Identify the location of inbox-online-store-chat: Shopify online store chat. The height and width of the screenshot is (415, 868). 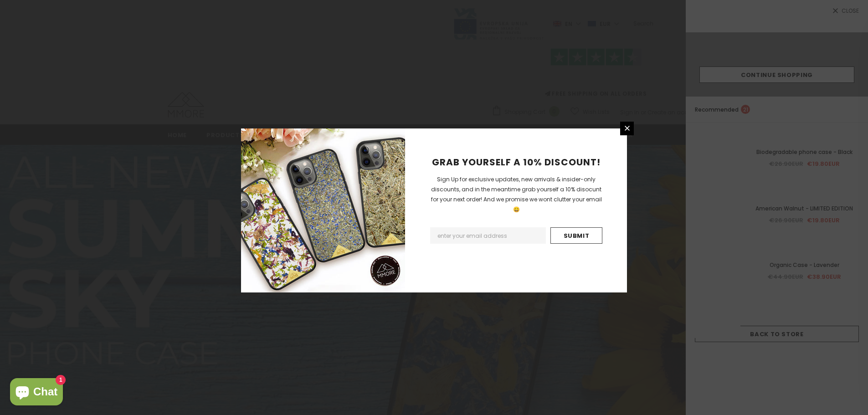
(37, 393).